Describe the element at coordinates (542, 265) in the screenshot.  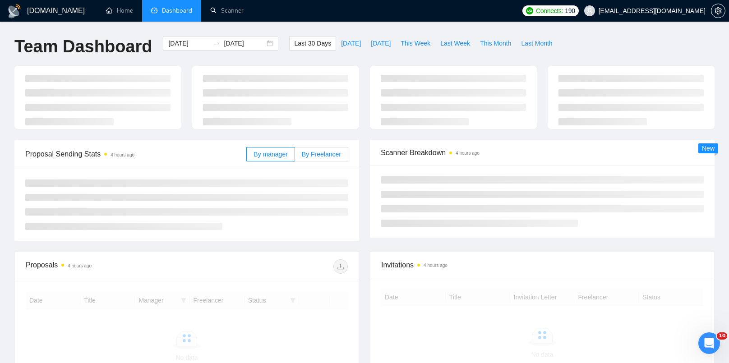
I see `span: Invitations` at that location.